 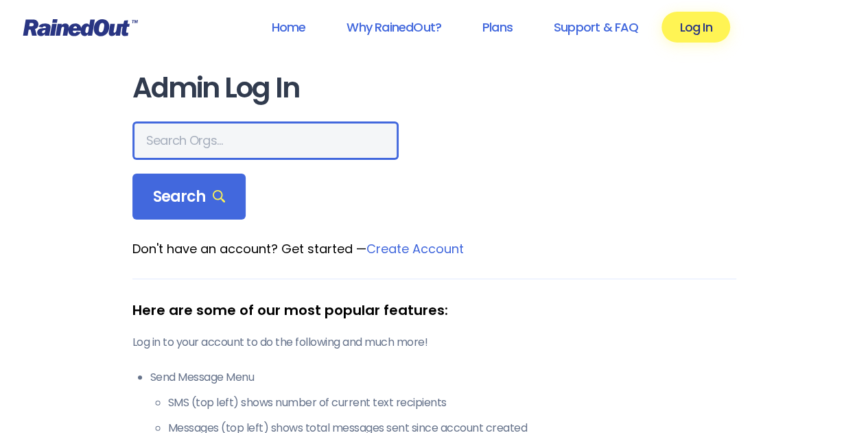 What do you see at coordinates (596, 27) in the screenshot?
I see `a: Support & FAQ` at bounding box center [596, 27].